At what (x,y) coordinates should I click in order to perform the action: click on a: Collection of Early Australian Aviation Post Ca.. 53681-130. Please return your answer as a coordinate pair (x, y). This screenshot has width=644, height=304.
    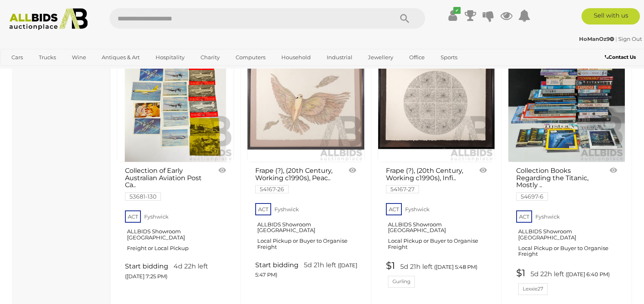
    Looking at the image, I should click on (168, 184).